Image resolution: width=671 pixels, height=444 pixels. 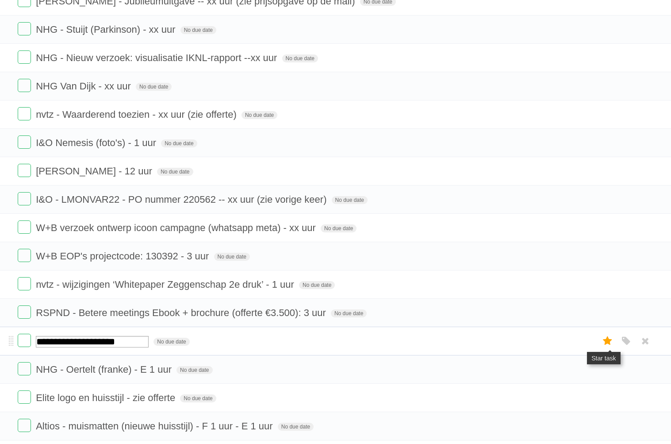 I want to click on span: nvtz - Waarderend toezien - xx uur (zie offerte), so click(x=137, y=114).